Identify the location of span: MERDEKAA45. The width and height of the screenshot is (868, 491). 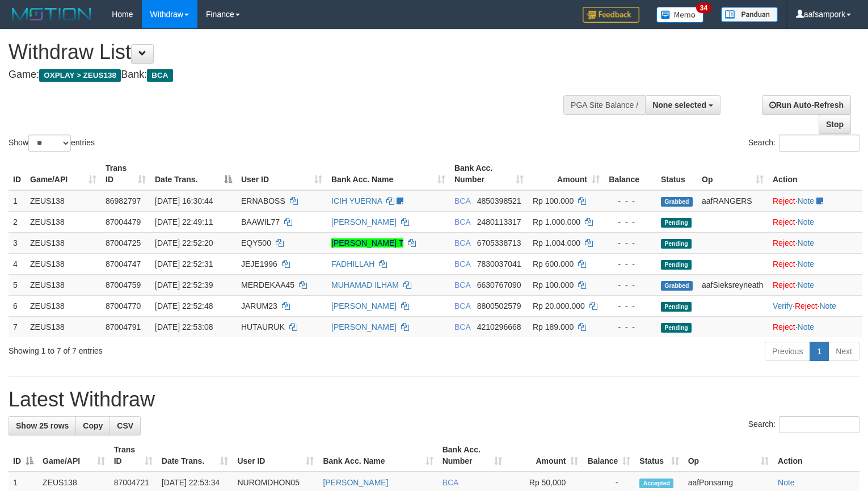
(268, 285).